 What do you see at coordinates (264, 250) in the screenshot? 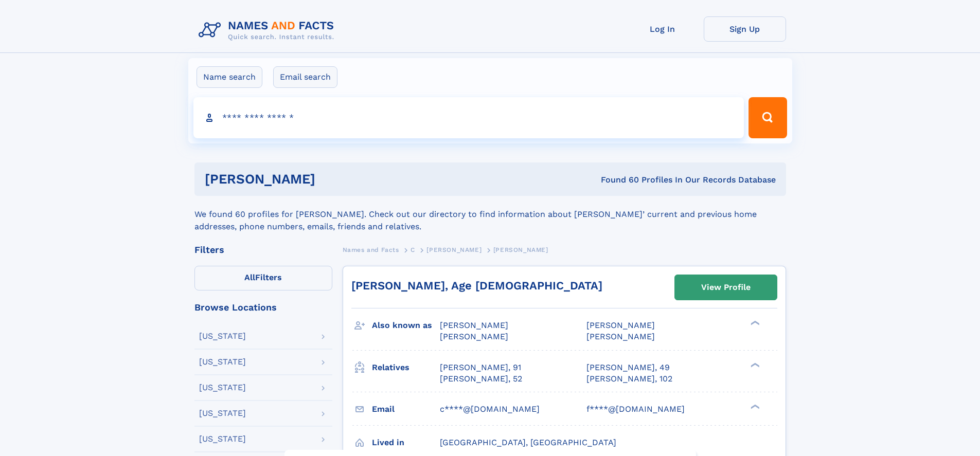
I see `div: Filters` at bounding box center [264, 250].